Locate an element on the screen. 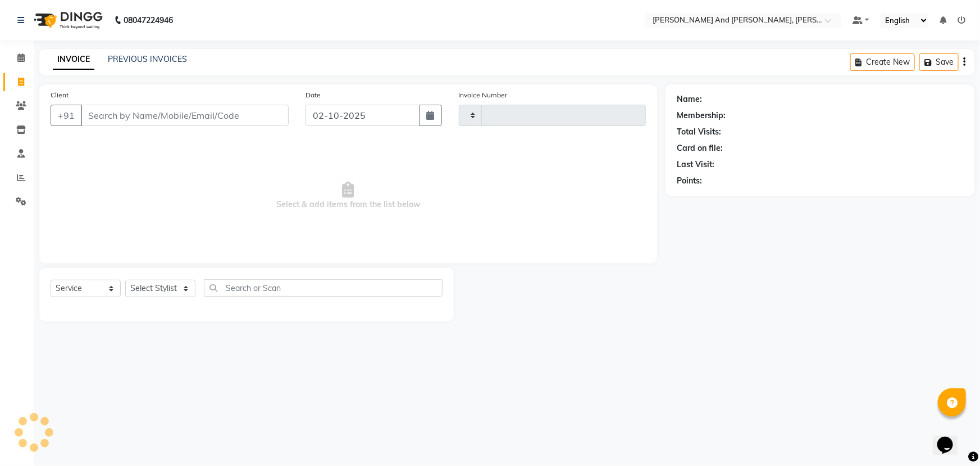 The image size is (980, 466). div: Total Visits: is located at coordinates (699, 131).